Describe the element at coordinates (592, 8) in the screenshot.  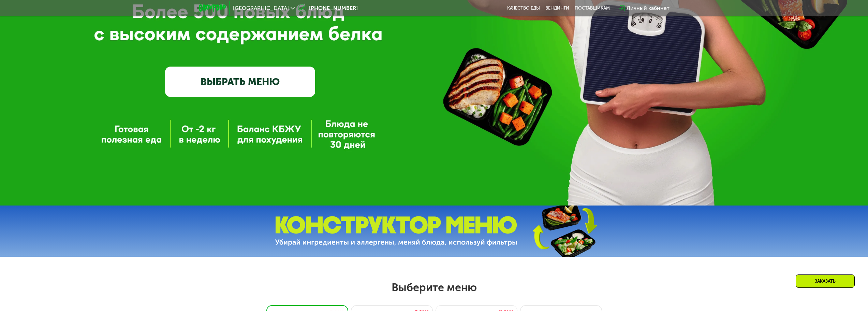
I see `div: поставщикам` at that location.